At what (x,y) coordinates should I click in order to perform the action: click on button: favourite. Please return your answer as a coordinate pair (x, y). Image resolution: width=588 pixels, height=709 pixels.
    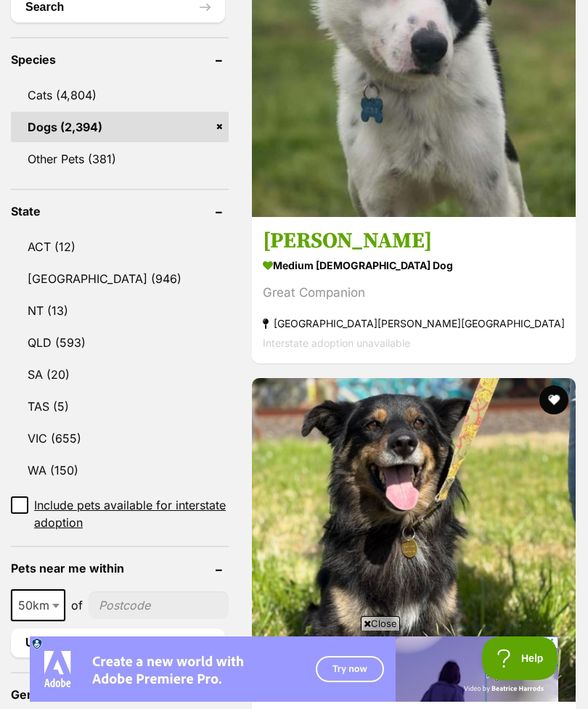
    Looking at the image, I should click on (553, 400).